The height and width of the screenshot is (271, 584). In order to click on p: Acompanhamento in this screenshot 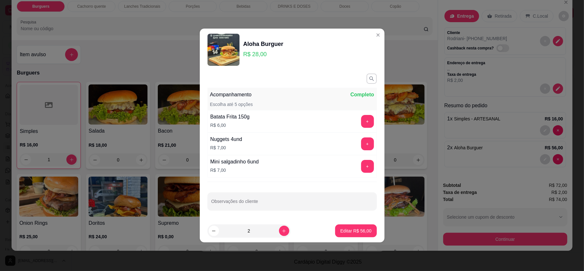, I will do `click(231, 95)`.